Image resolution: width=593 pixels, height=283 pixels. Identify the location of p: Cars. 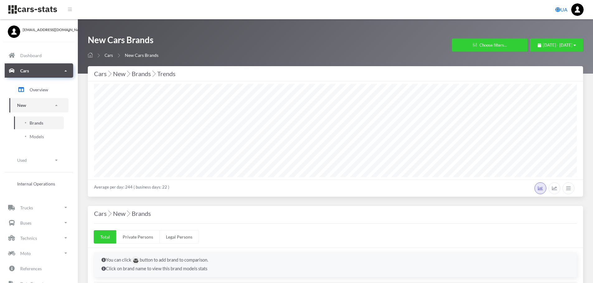
(25, 71).